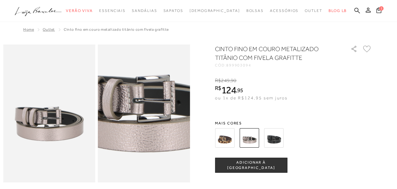  What do you see at coordinates (294, 123) in the screenshot?
I see `span: Mais cores` at bounding box center [294, 123].